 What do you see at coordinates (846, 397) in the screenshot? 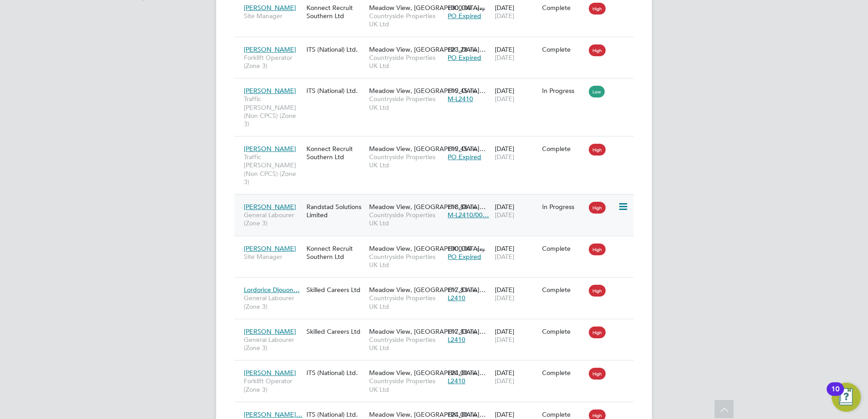
I see `button: Open Resource Center, 10 new notifications` at bounding box center [846, 397].